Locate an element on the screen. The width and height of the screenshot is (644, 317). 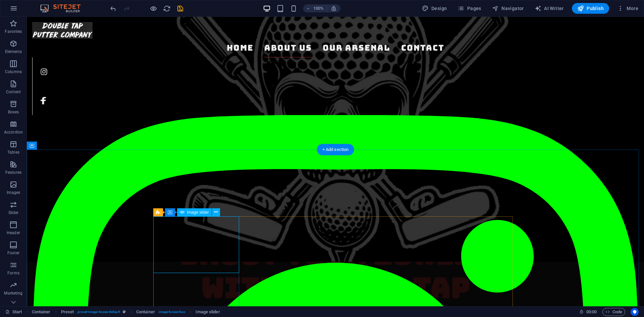
button: More is located at coordinates (627, 8).